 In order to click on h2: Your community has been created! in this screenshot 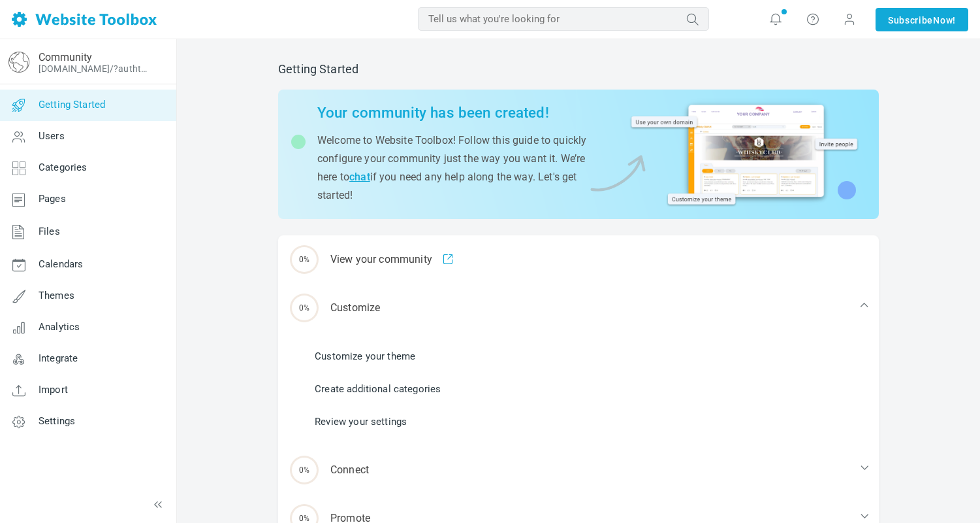, I will do `click(452, 113)`.